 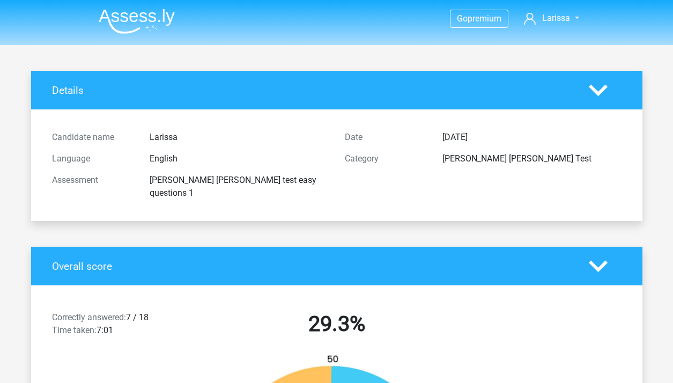 I want to click on a: Larissa, so click(x=552, y=18).